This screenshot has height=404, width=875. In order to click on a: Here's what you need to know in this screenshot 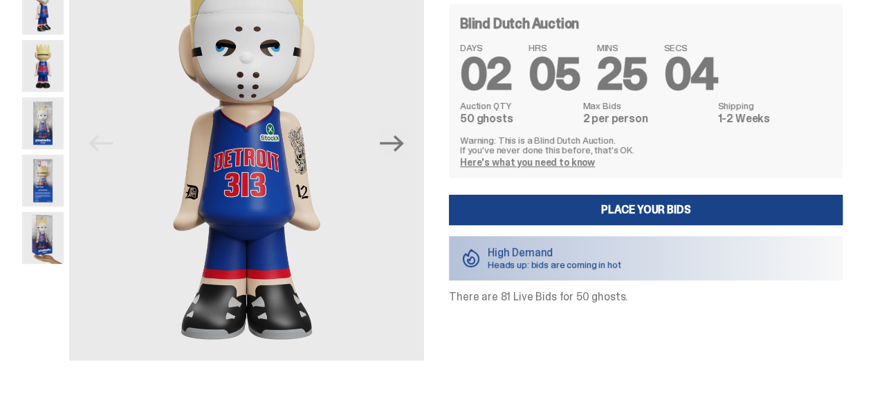, I will do `click(527, 162)`.